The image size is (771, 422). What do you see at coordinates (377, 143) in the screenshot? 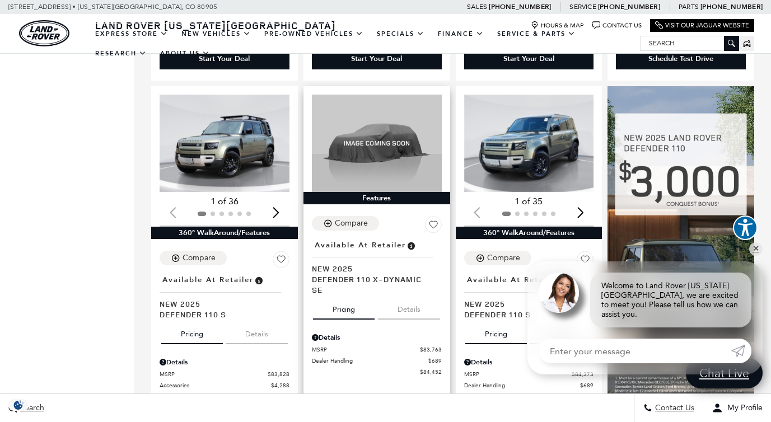
I see `img: 2025 LAND ROVER Defender 110 X-Dynamic SE` at bounding box center [377, 143].